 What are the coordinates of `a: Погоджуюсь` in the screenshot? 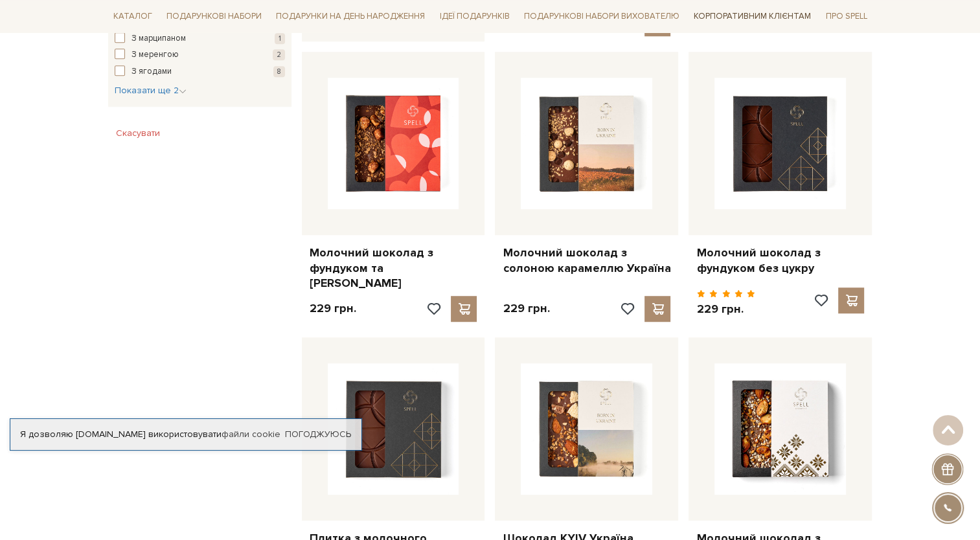 It's located at (318, 435).